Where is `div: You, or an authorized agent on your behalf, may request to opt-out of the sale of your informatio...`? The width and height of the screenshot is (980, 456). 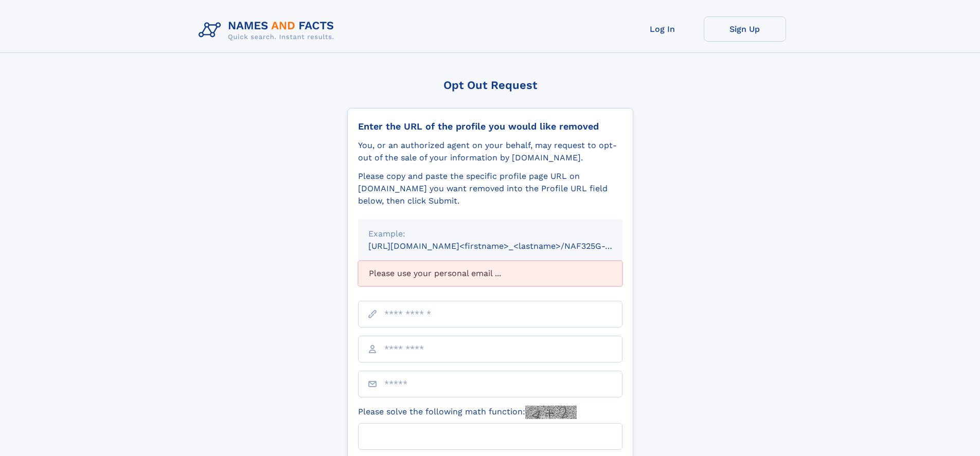 div: You, or an authorized agent on your behalf, may request to opt-out of the sale of your informatio... is located at coordinates (490, 152).